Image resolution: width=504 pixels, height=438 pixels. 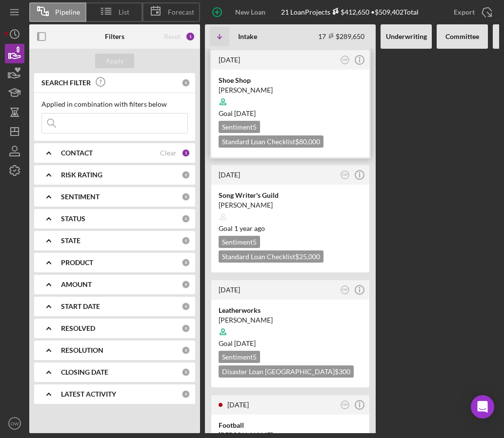 I want to click on div: Reset, so click(x=172, y=36).